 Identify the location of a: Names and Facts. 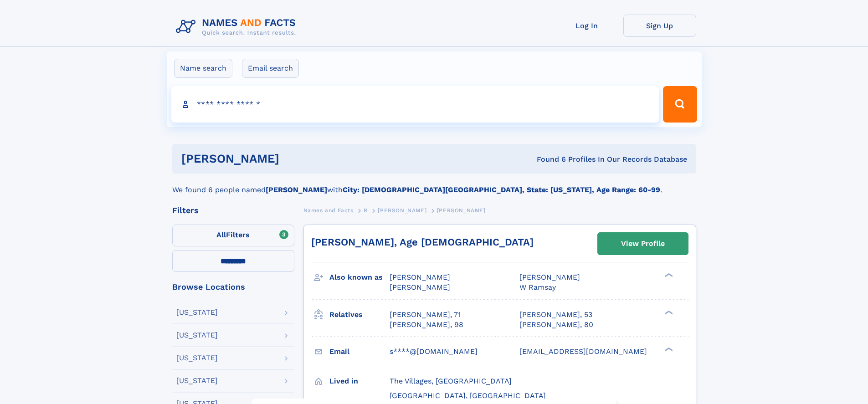
(328, 210).